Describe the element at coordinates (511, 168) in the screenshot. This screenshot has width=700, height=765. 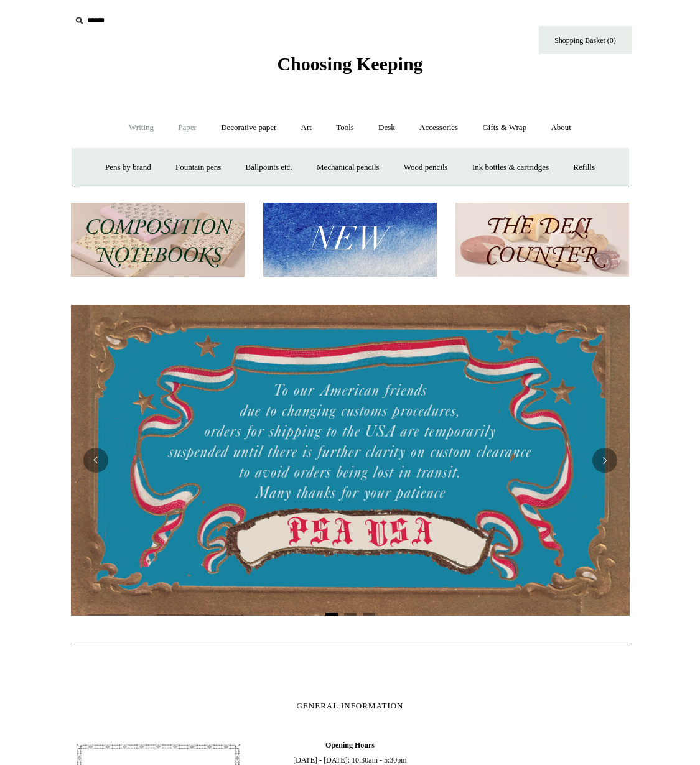
I see `a: Ink bottles & cartridges` at that location.